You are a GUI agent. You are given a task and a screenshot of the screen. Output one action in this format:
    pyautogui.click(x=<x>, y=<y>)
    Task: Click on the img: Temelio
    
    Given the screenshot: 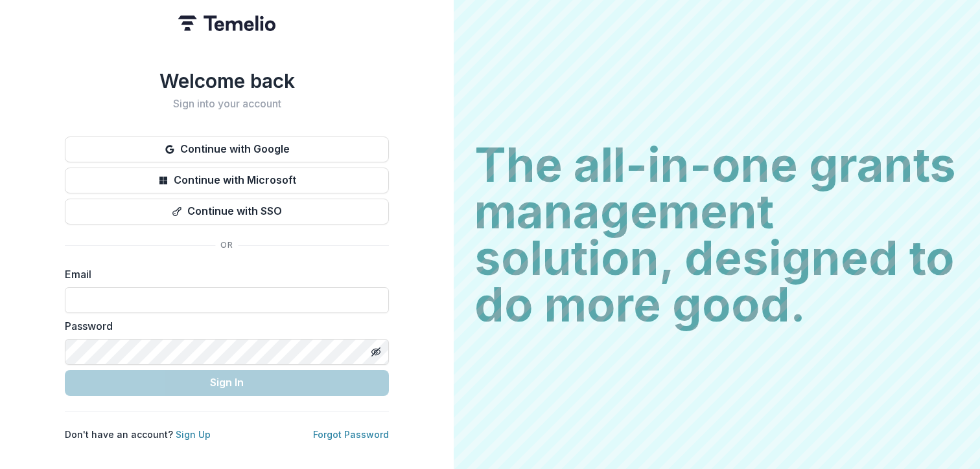 What is the action you would take?
    pyautogui.click(x=227, y=23)
    